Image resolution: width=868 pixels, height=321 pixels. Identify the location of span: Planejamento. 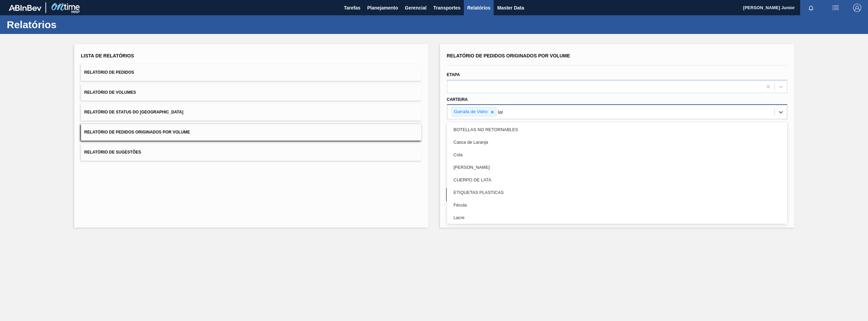
(382, 8).